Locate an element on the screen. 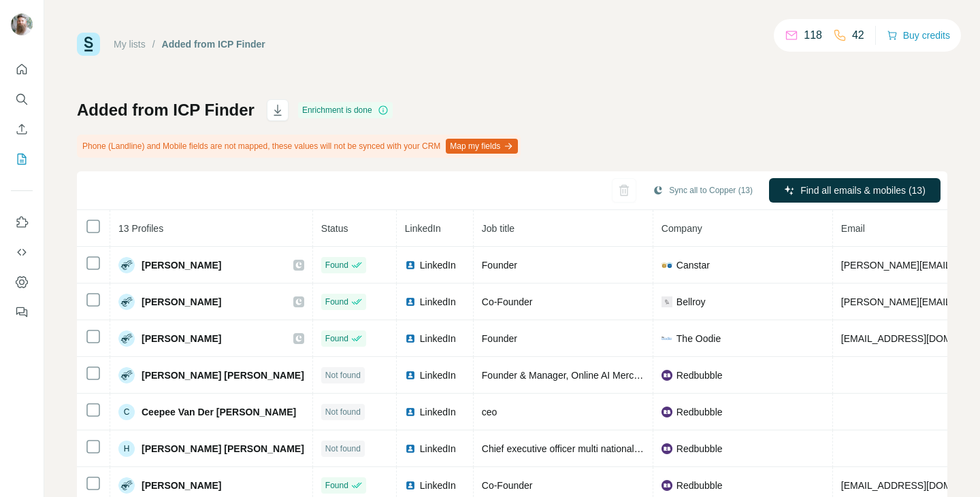  img: Surfe Logo is located at coordinates (89, 44).